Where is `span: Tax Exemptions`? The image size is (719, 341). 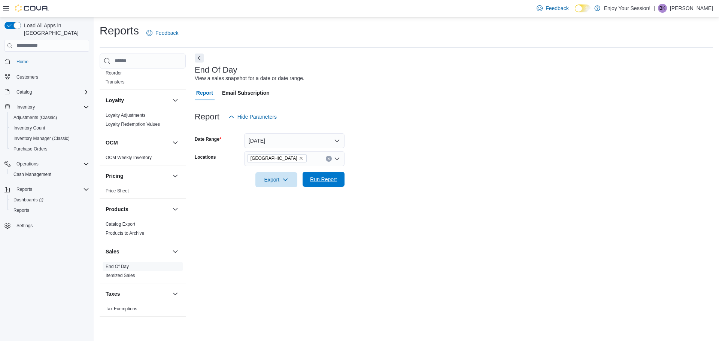 span: Tax Exemptions is located at coordinates (121, 309).